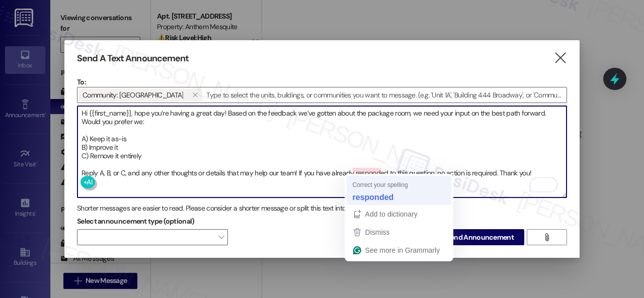 This screenshot has width=644, height=298. What do you see at coordinates (480, 237) in the screenshot?
I see `button: Send Announcement` at bounding box center [480, 237].